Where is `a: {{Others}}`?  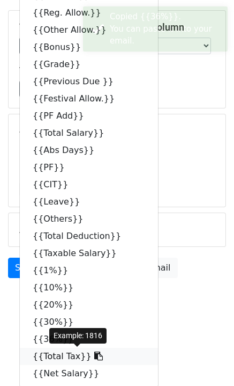
a: {{Others}} is located at coordinates (89, 219).